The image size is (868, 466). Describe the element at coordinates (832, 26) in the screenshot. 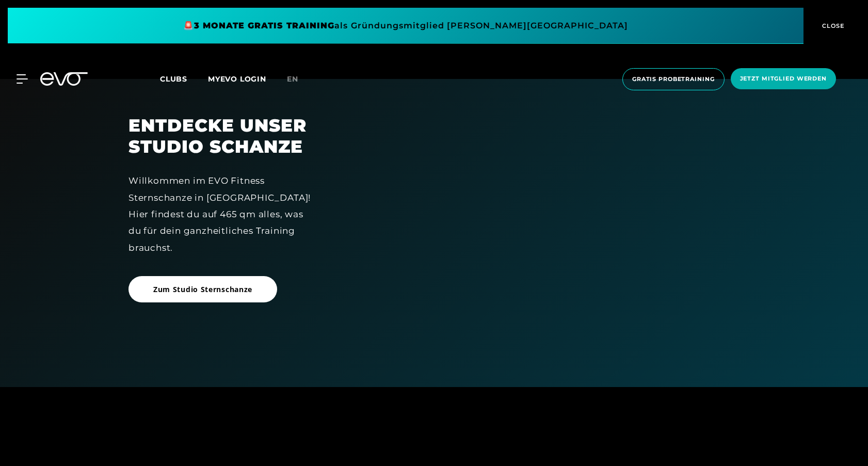

I see `span: CLOSE` at that location.